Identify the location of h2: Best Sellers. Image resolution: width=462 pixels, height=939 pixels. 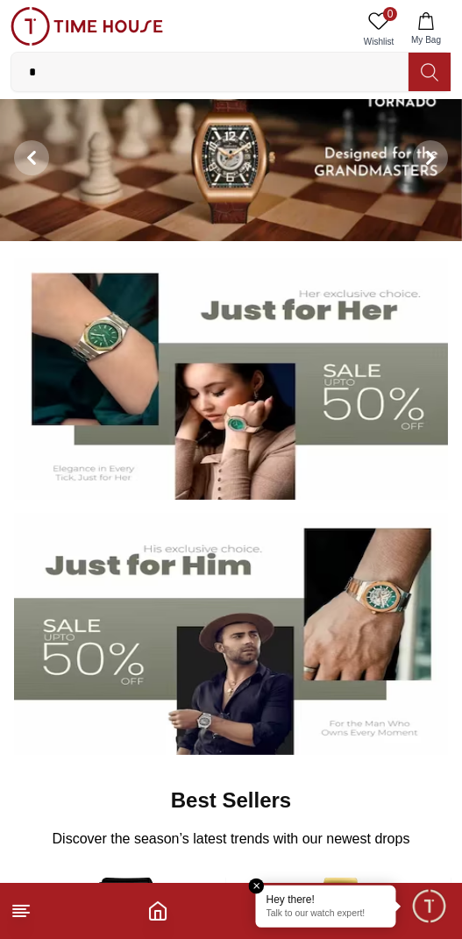
(230, 800).